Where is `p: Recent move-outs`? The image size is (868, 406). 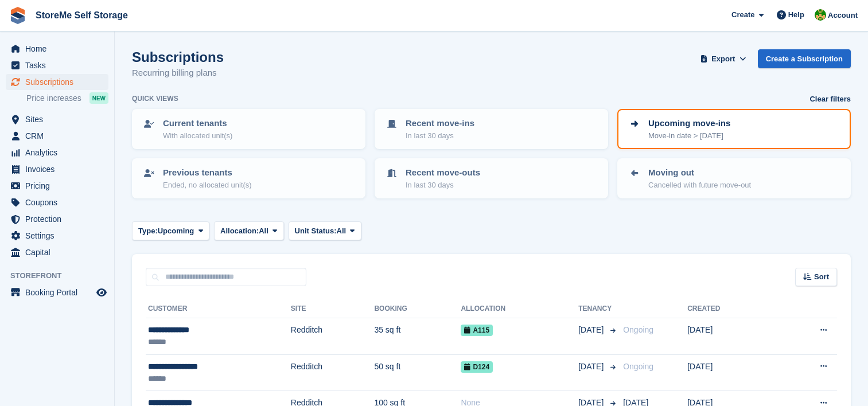 p: Recent move-outs is located at coordinates (443, 173).